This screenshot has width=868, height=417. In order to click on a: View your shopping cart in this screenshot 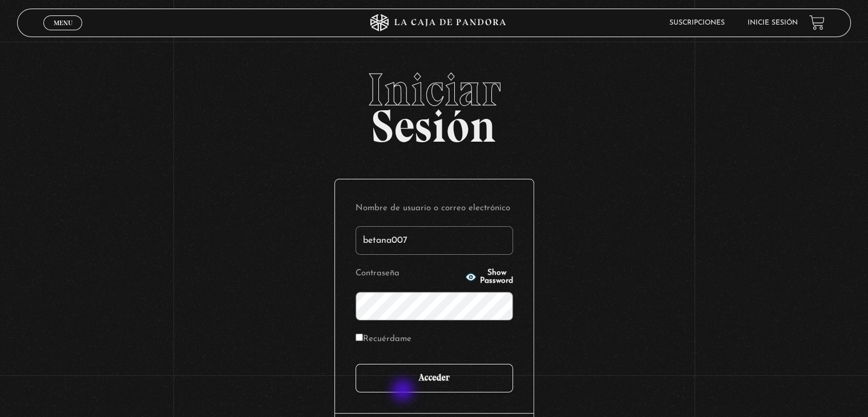, I will do `click(817, 22)`.